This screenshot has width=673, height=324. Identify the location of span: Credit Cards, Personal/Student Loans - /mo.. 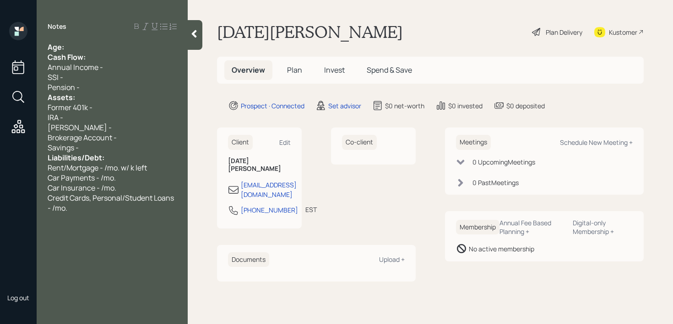
(111, 203).